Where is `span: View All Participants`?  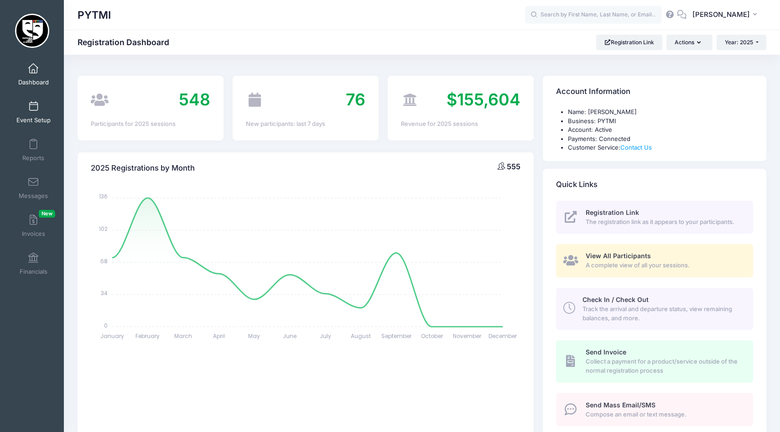
span: View All Participants is located at coordinates (618, 255).